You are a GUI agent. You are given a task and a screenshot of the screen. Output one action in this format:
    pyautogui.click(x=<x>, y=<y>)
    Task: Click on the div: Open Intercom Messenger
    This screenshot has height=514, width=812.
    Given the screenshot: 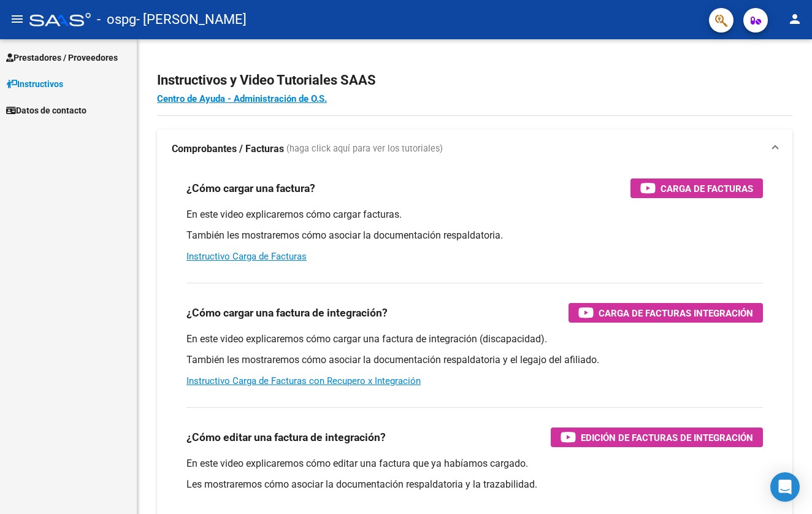 What is the action you would take?
    pyautogui.click(x=784, y=486)
    